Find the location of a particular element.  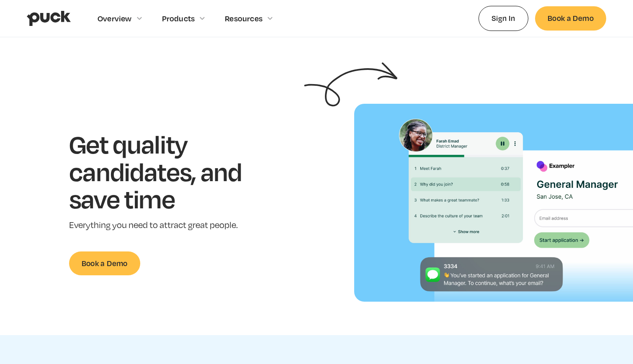

a: Sign In is located at coordinates (503, 18).